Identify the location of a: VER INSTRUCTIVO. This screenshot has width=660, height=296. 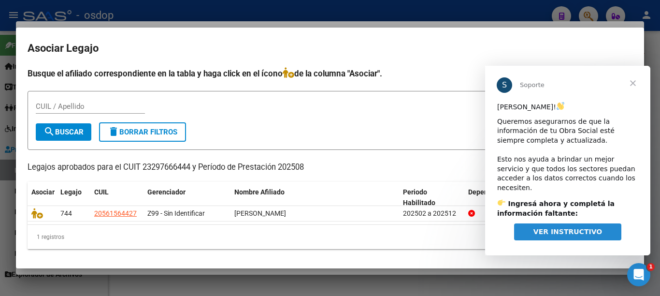
(83, 166).